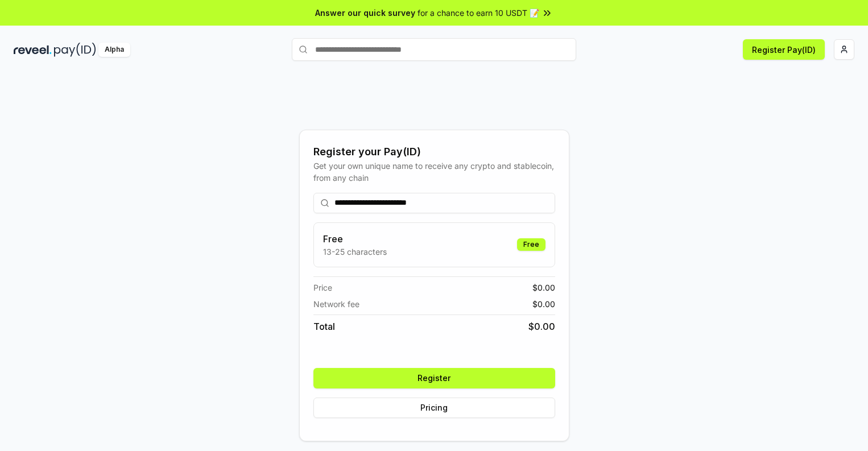  I want to click on img: reveel_dark, so click(32, 49).